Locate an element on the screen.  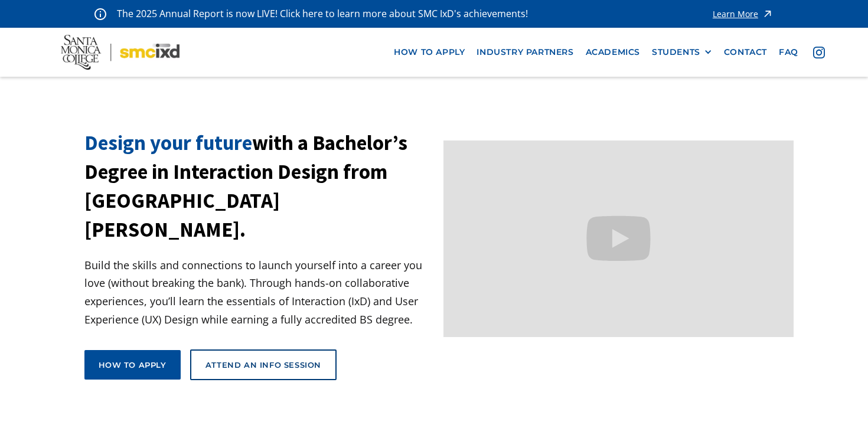
img: Santa Monica College - SMC IxD logo is located at coordinates (120, 52).